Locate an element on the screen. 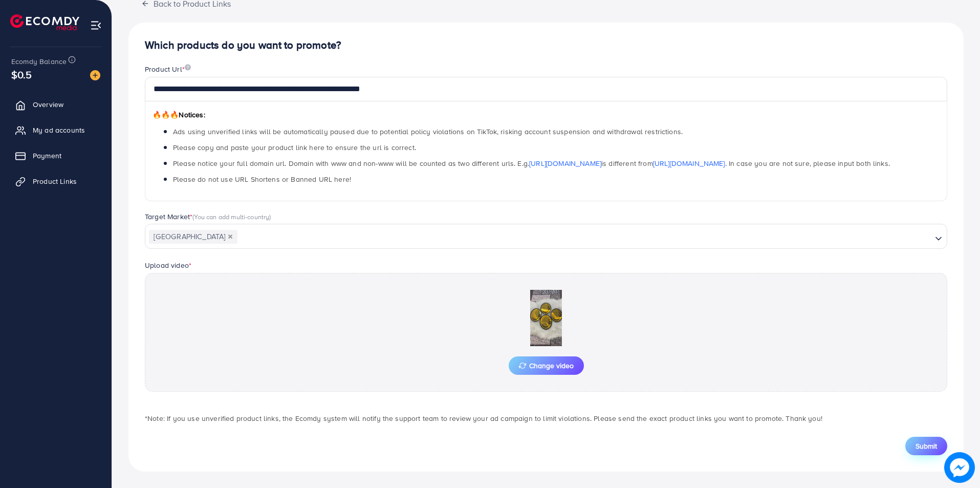 The image size is (980, 488). button: Deselect Pakistan is located at coordinates (230, 237).